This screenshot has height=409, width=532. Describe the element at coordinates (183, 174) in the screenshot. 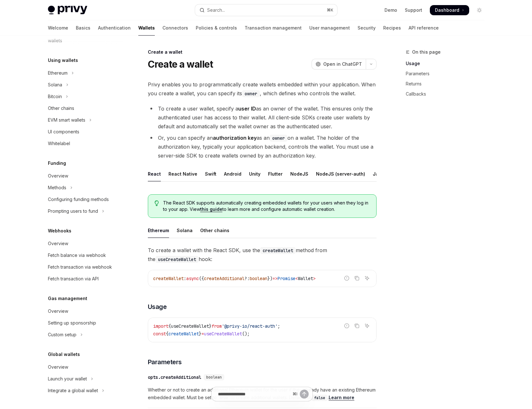

I see `div: React Native` at that location.